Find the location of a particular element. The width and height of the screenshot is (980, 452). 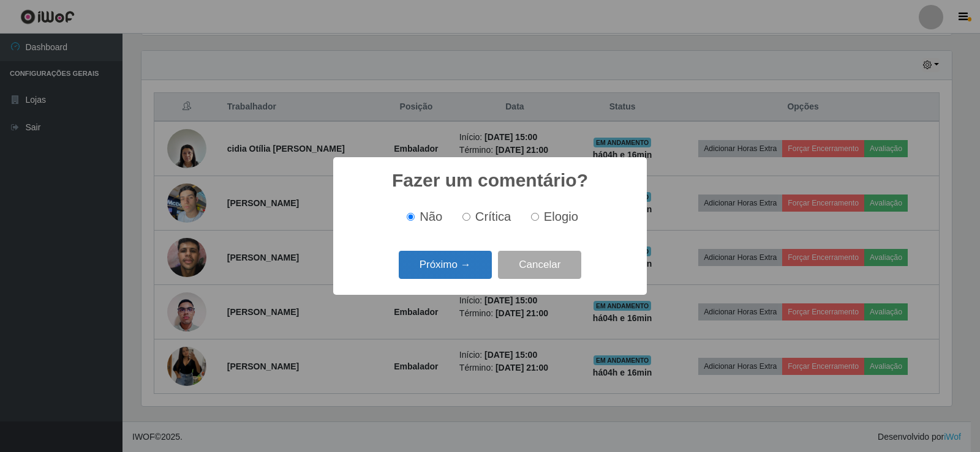

h2: Fazer um comentário? is located at coordinates (490, 180).